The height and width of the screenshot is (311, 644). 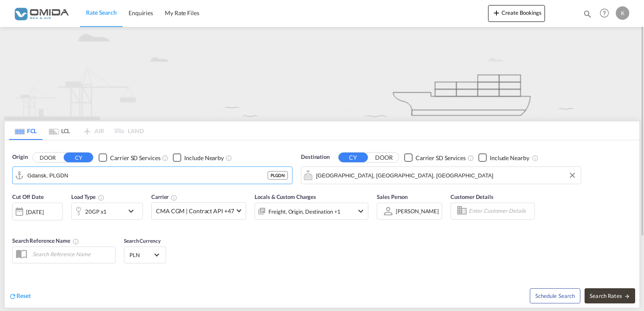 I want to click on md-tab-item: LCL, so click(x=60, y=131).